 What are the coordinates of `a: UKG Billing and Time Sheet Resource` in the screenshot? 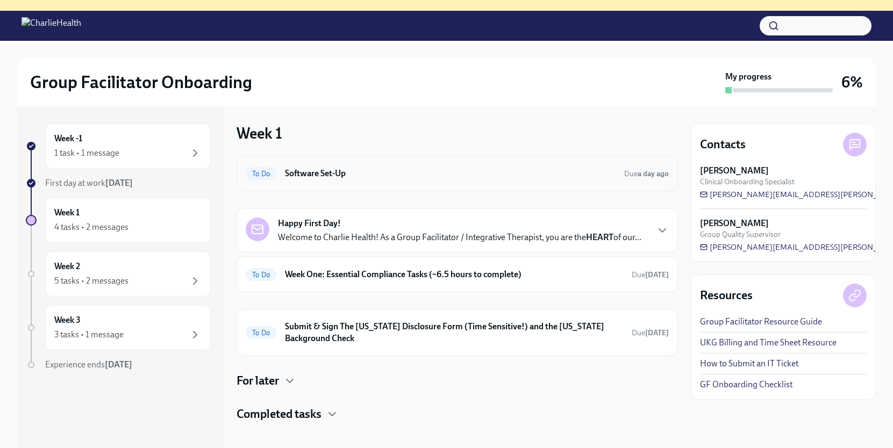 It's located at (768, 343).